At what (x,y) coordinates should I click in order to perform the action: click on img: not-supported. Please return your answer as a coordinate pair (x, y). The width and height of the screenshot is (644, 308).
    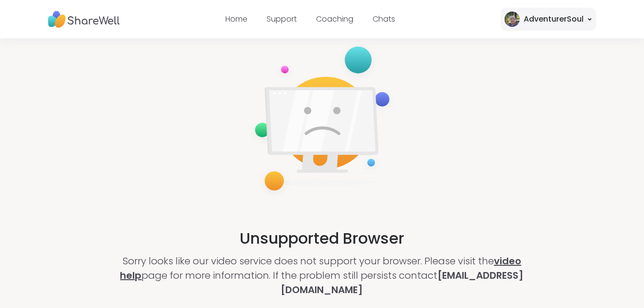
    Looking at the image, I should click on (322, 120).